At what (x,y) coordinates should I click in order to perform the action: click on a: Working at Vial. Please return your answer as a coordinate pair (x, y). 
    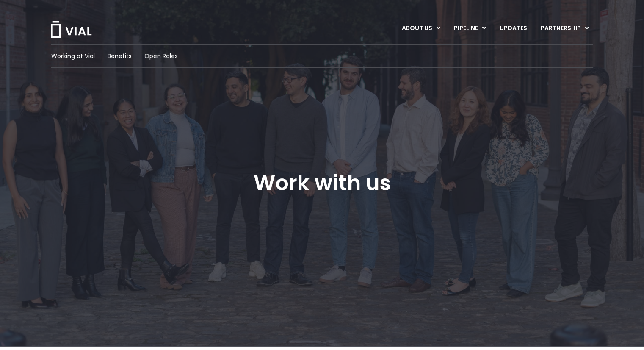
    Looking at the image, I should click on (73, 56).